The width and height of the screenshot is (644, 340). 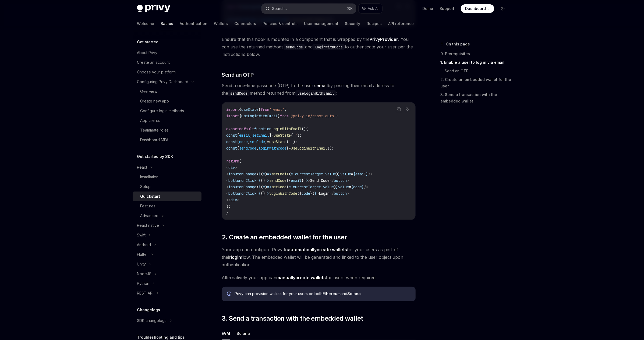 What do you see at coordinates (260, 116) in the screenshot?
I see `span: useLoginWithEmail` at bounding box center [260, 116].